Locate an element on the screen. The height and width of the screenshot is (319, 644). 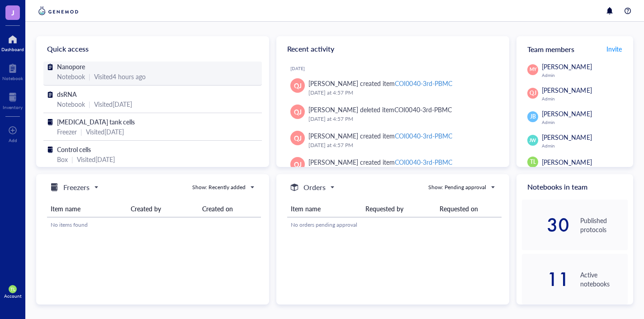
span: Nanopore is located at coordinates (71, 66).